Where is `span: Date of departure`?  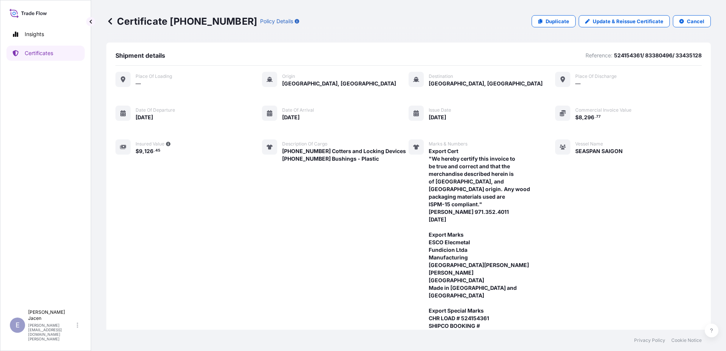 span: Date of departure is located at coordinates (155, 110).